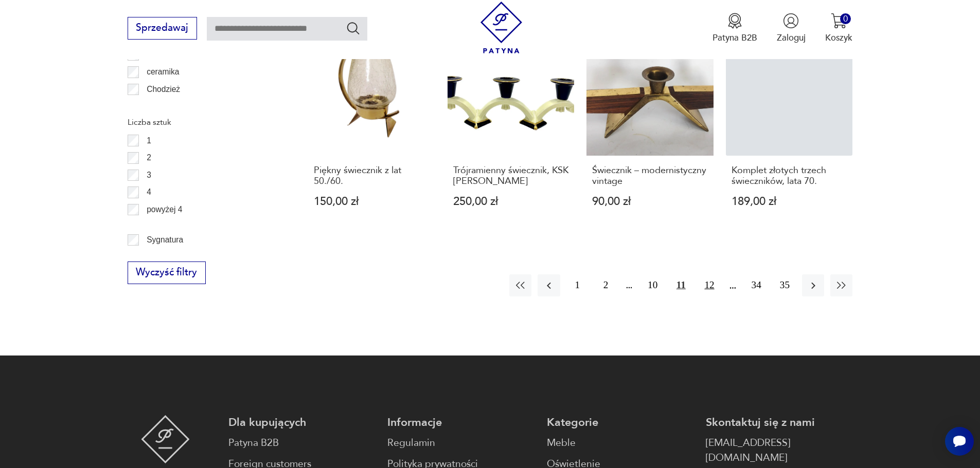  Describe the element at coordinates (148, 192) in the screenshot. I see `p: 4` at that location.